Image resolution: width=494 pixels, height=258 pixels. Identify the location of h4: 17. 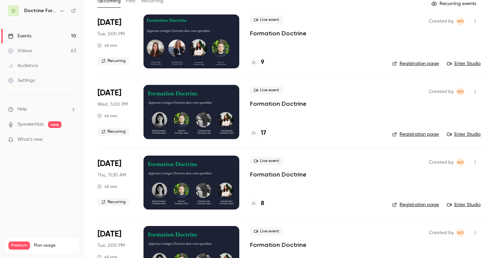
(264, 133).